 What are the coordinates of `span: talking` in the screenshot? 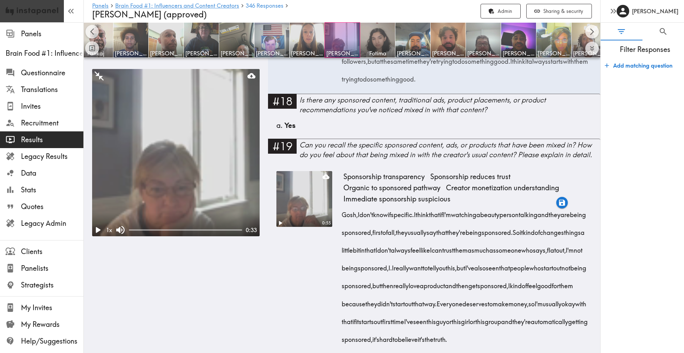 It's located at (528, 212).